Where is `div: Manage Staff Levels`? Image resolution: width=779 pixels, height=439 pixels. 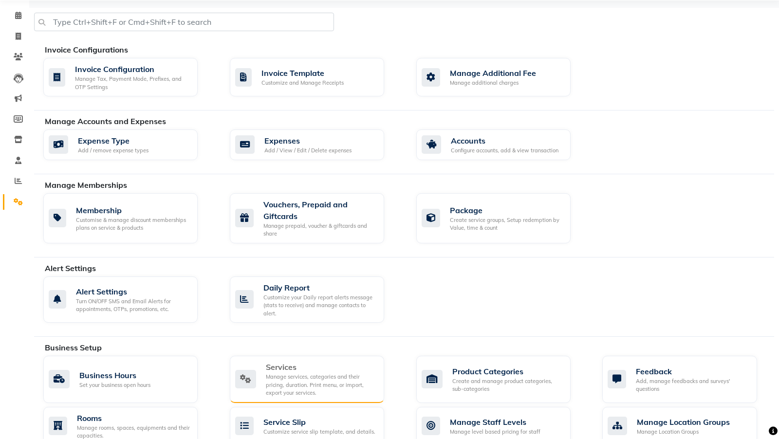
div: Manage Staff Levels is located at coordinates (495, 422).